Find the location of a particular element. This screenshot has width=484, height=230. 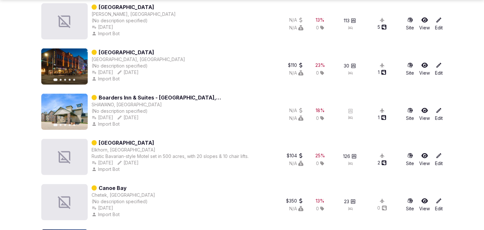

button: 2 is located at coordinates (382, 163).